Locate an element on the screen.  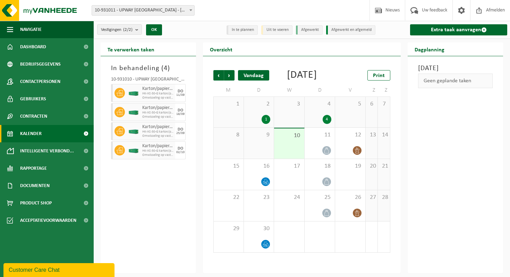
li: In te plannen is located at coordinates (242, 30).